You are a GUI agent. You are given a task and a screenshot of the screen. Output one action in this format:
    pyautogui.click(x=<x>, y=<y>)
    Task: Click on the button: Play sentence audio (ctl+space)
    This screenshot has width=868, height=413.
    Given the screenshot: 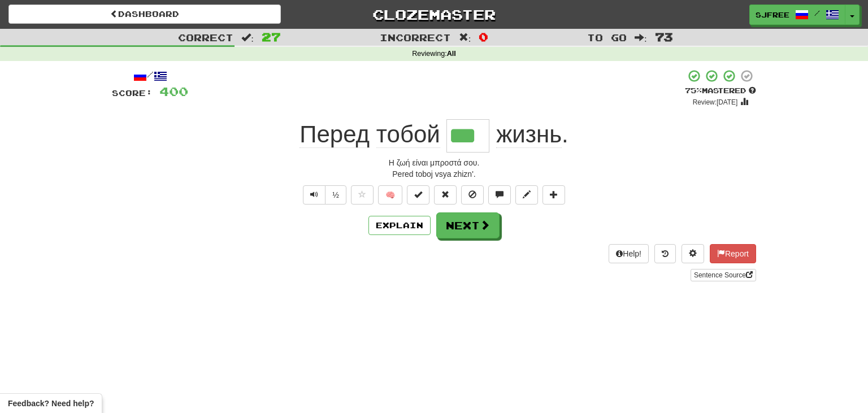 What is the action you would take?
    pyautogui.click(x=314, y=195)
    